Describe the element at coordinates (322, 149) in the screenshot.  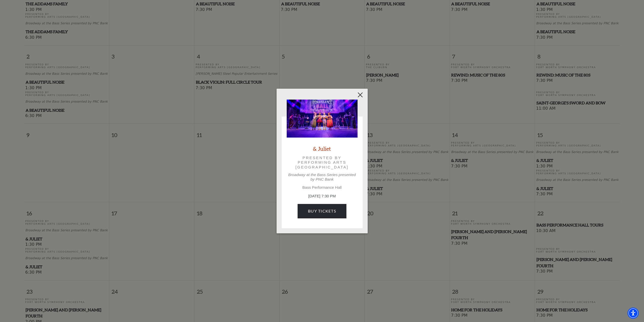
I see `a: & Juliet` at that location.